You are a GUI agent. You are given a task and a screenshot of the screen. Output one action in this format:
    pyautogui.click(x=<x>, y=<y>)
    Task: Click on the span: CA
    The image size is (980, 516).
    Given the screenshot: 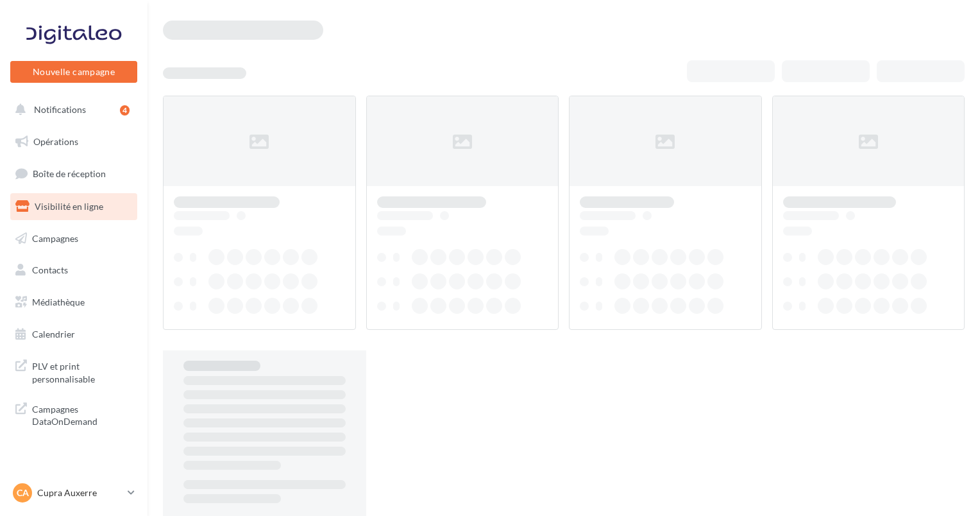 What is the action you would take?
    pyautogui.click(x=23, y=493)
    